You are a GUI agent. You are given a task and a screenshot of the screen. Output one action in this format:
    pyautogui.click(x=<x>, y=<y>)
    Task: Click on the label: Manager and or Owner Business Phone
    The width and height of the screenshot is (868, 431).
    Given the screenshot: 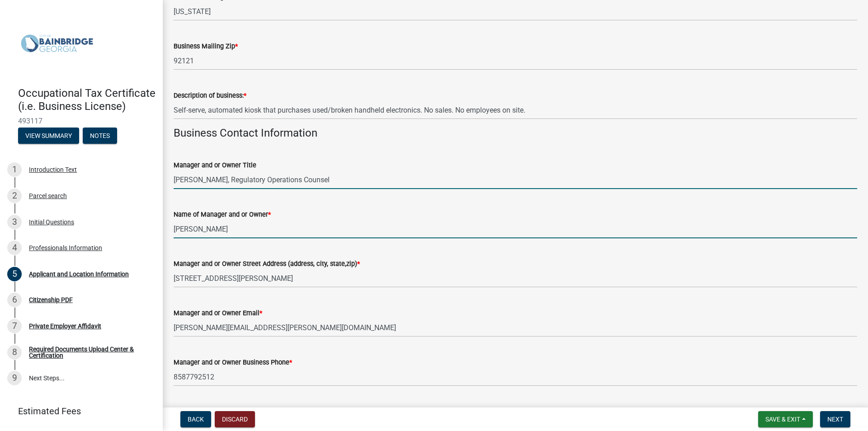 What is the action you would take?
    pyautogui.click(x=233, y=363)
    